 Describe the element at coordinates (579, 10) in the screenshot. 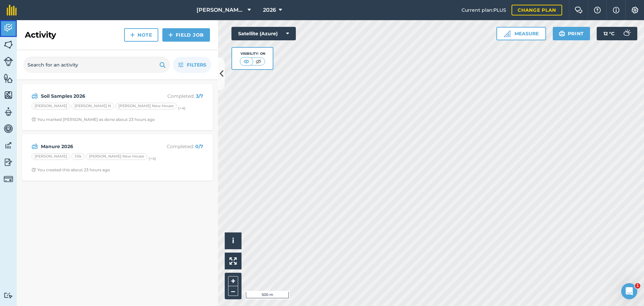

I see `img: Two speech bubbles overlapping with the left bubble in the forefront` at that location.